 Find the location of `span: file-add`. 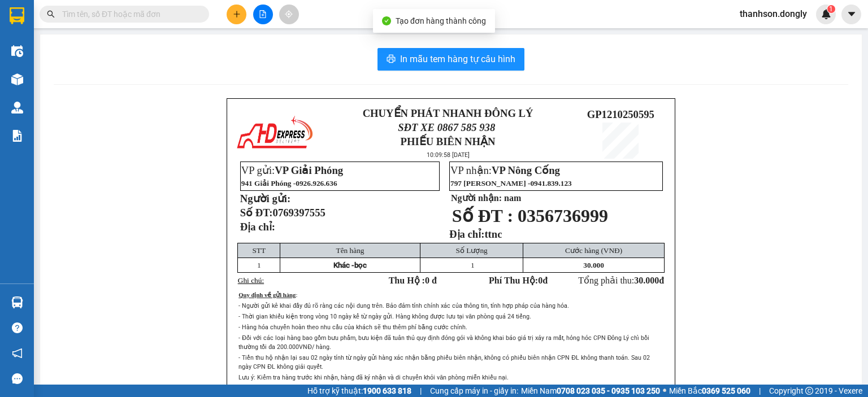

span: file-add is located at coordinates (263, 14).